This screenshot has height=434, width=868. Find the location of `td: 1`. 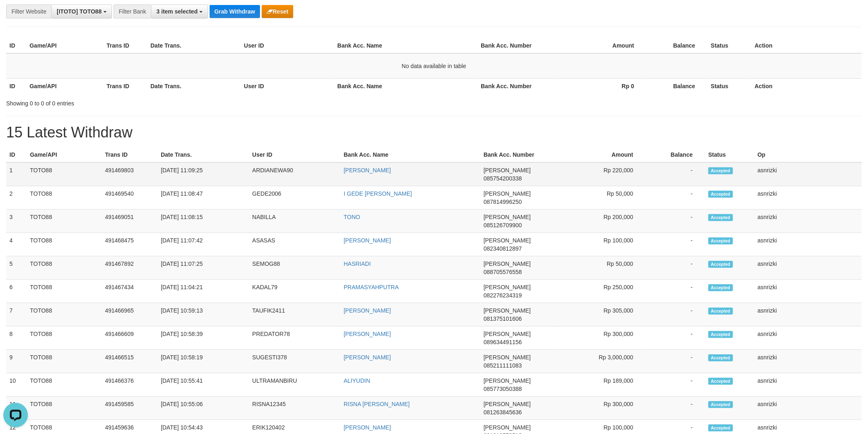

td: 1 is located at coordinates (16, 174).